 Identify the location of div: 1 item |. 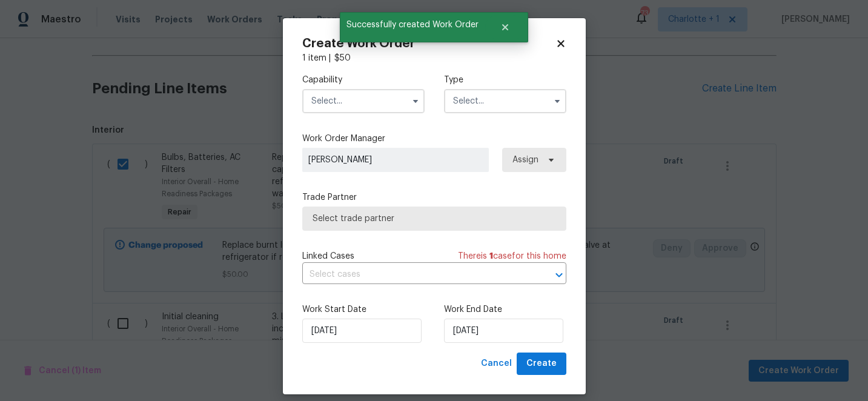
(435, 59).